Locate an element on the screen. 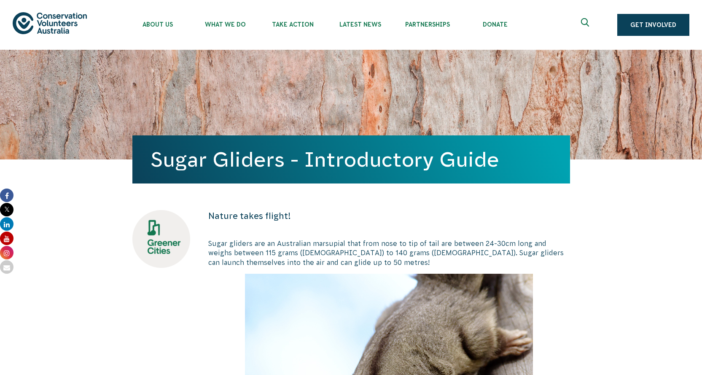  span: Donate is located at coordinates (495, 24).